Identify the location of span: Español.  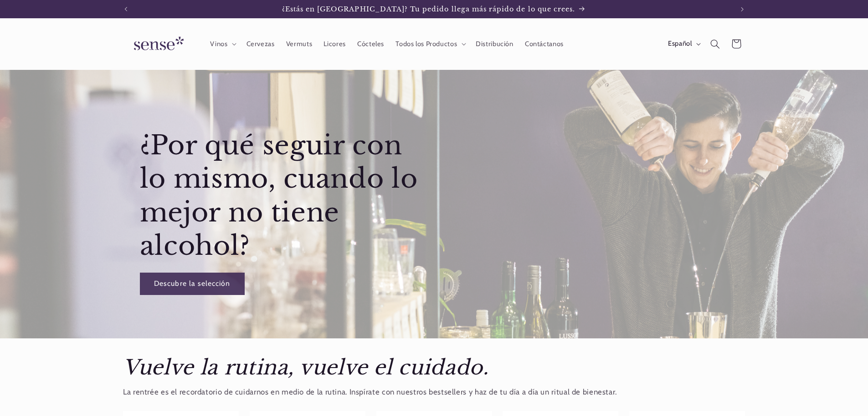
(680, 44).